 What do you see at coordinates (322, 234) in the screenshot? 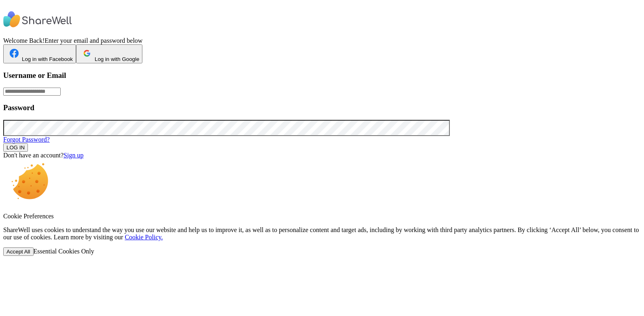
I see `p: ShareWell uses cookies to understand the way you use our website and help us to improve it, as we...` at bounding box center [322, 234].